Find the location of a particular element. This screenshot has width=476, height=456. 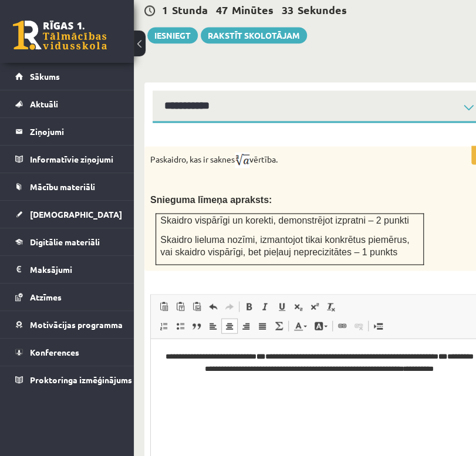

a: Rakstīt skolotājam is located at coordinates (254, 36).